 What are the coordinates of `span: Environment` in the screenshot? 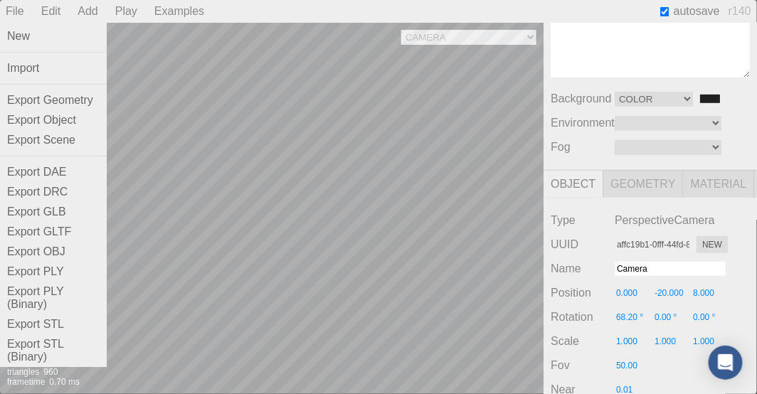 It's located at (583, 123).